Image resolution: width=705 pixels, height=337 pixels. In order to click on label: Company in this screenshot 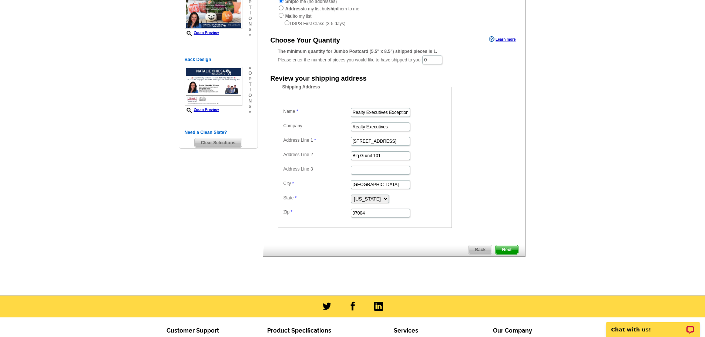, I will do `click(317, 126)`.